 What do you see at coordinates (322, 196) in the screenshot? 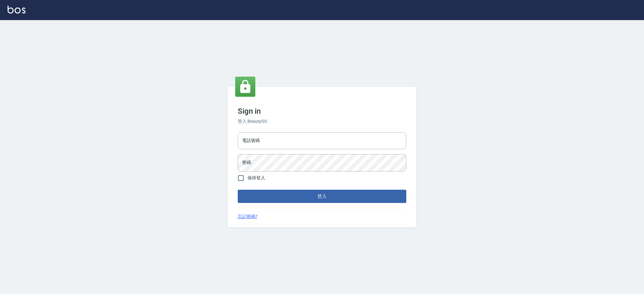
I see `button: 登入` at bounding box center [322, 196].